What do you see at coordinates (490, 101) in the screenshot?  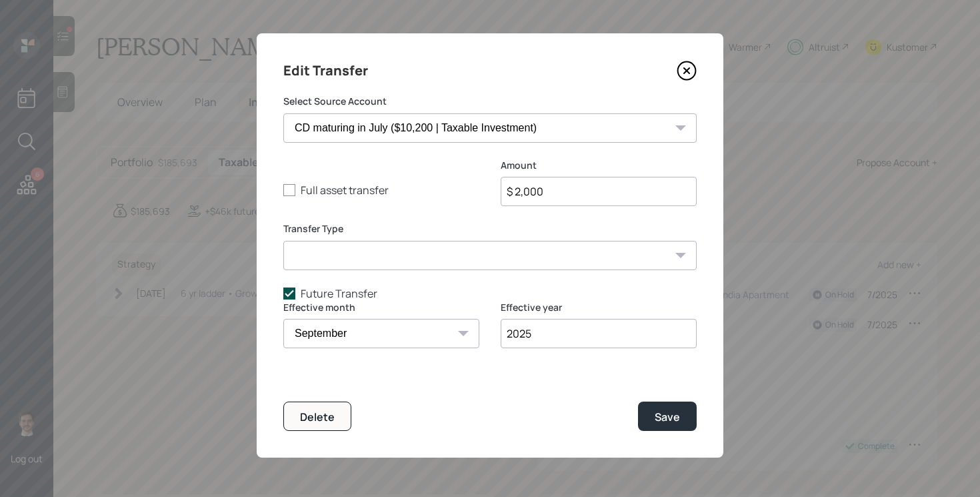 I see `label: Select Source Account` at bounding box center [490, 101].